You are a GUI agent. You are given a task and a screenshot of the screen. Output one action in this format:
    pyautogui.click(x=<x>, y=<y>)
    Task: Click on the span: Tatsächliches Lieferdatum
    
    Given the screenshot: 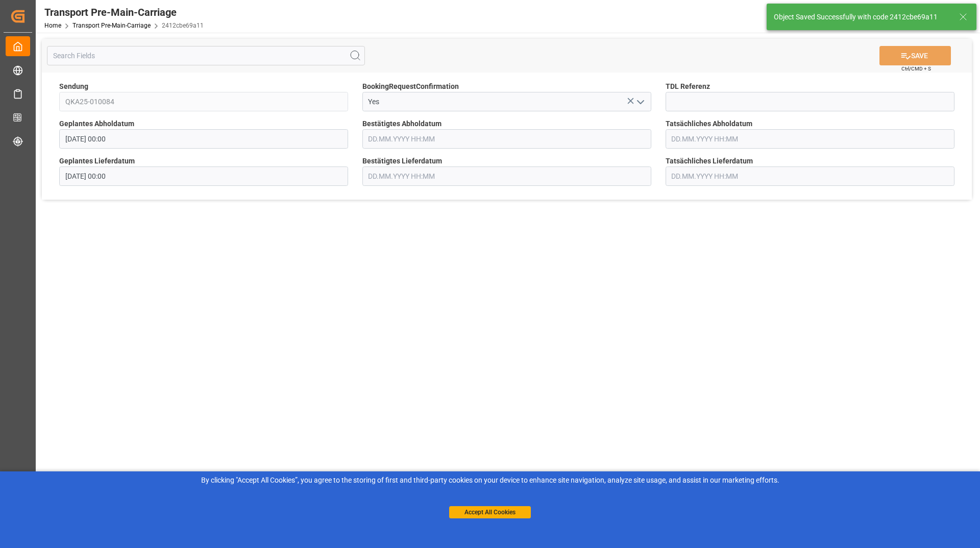 What is the action you would take?
    pyautogui.click(x=709, y=161)
    